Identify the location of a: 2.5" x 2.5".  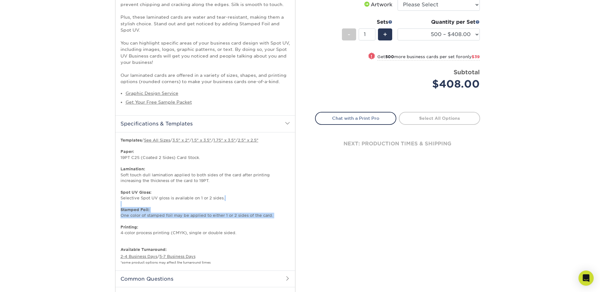
(248, 140).